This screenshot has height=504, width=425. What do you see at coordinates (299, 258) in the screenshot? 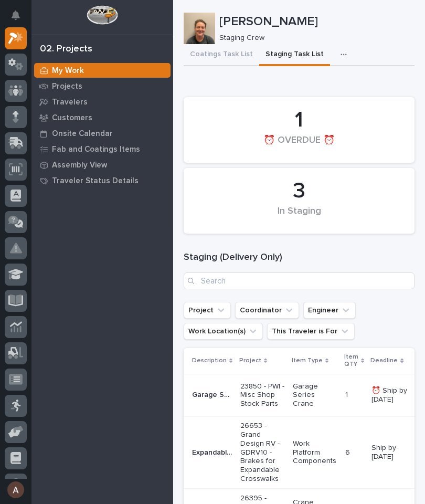
I see `h1: Staging (Delivery Only)` at bounding box center [299, 258].